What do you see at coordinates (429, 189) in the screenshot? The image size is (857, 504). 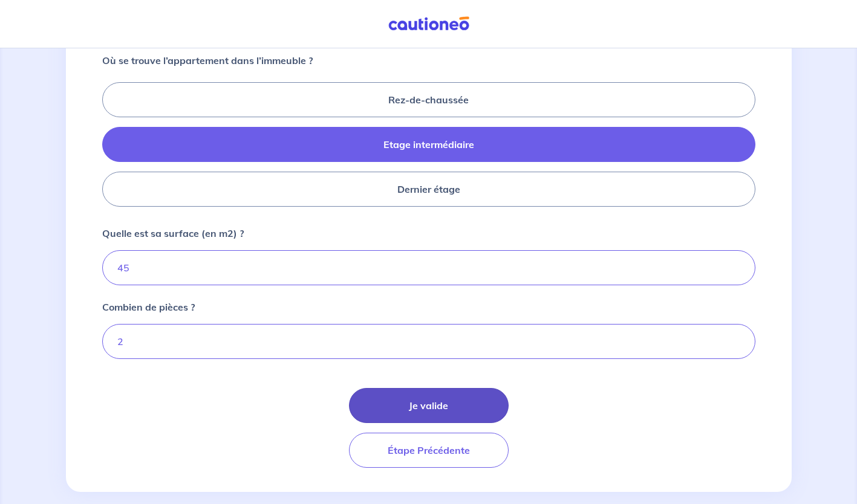 I see `label: Dernier étage` at bounding box center [429, 189].